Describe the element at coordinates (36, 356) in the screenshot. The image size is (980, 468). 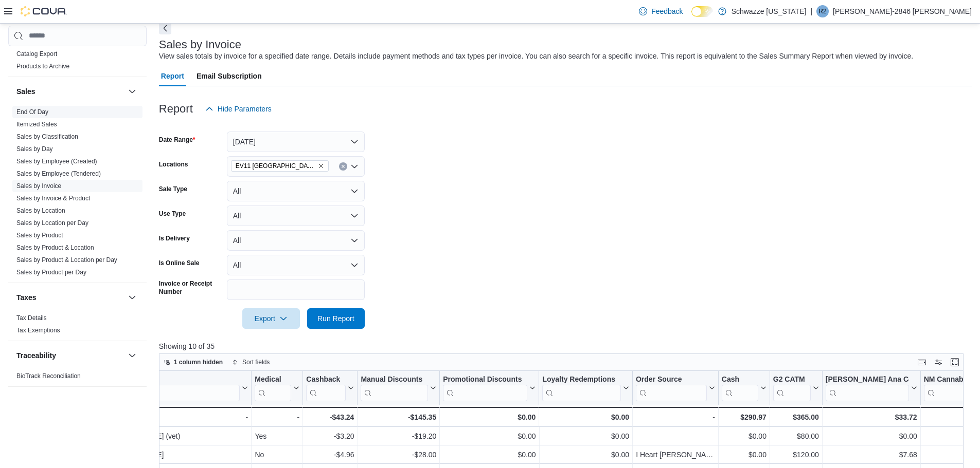
I see `h3: Traceability` at that location.